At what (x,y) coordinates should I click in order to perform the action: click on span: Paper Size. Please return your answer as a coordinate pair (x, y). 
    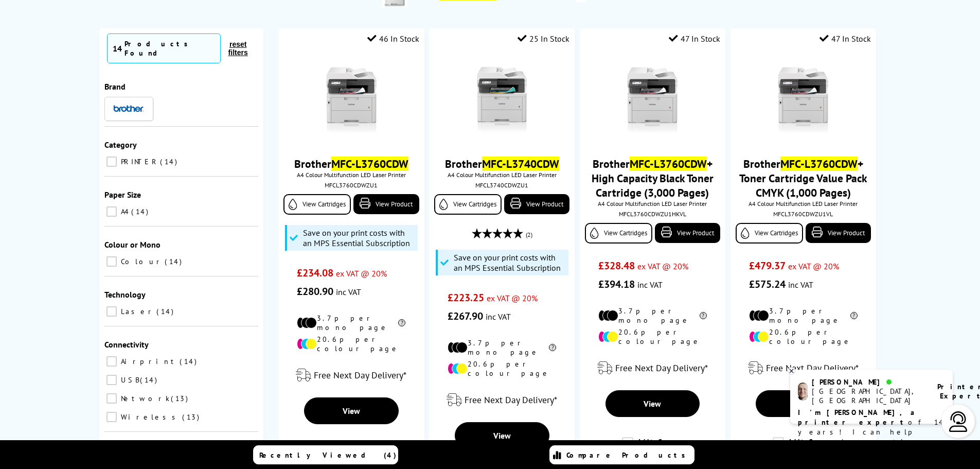
    Looking at the image, I should click on (122, 195).